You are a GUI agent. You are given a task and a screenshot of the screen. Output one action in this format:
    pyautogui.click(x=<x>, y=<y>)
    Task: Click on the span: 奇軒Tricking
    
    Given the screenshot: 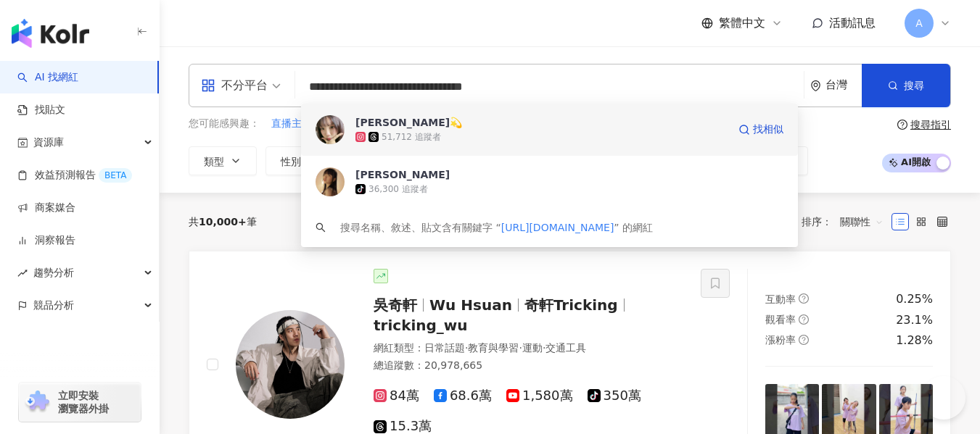 What is the action you would take?
    pyautogui.click(x=570, y=305)
    